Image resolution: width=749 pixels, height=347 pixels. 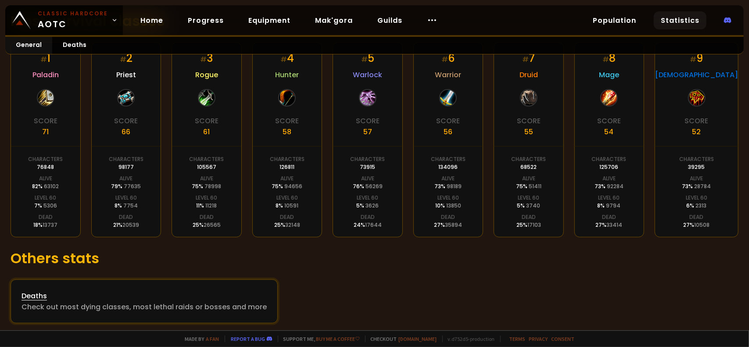 I want to click on div: 11 %, so click(x=206, y=206).